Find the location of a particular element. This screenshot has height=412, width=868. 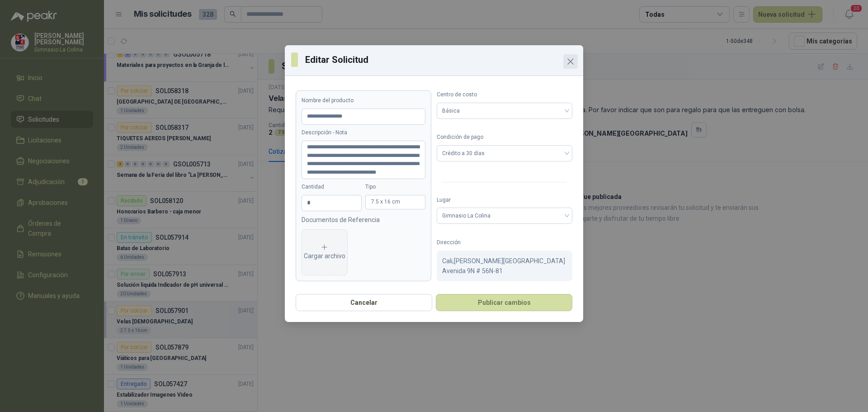

p: Avenida 9N # 56N-81 is located at coordinates (505, 271).